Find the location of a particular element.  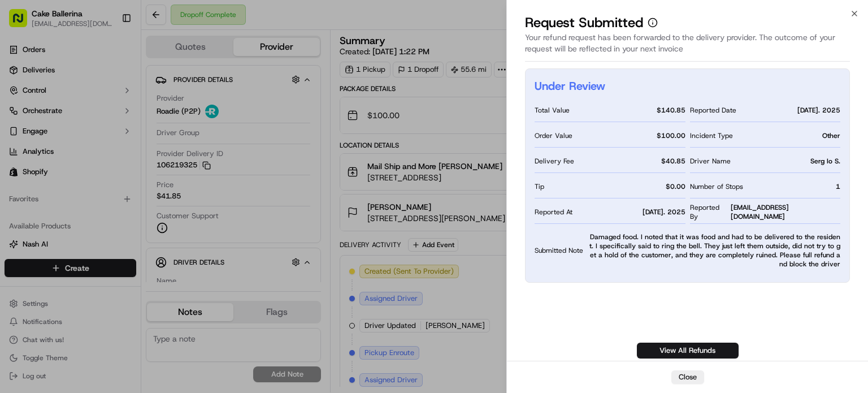

span: Reported By is located at coordinates (709, 212).